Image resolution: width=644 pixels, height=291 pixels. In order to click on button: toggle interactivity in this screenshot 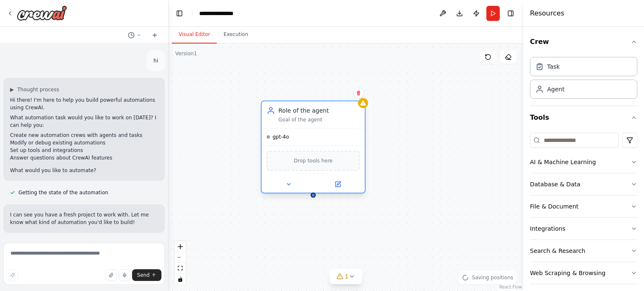, I will do `click(180, 279)`.